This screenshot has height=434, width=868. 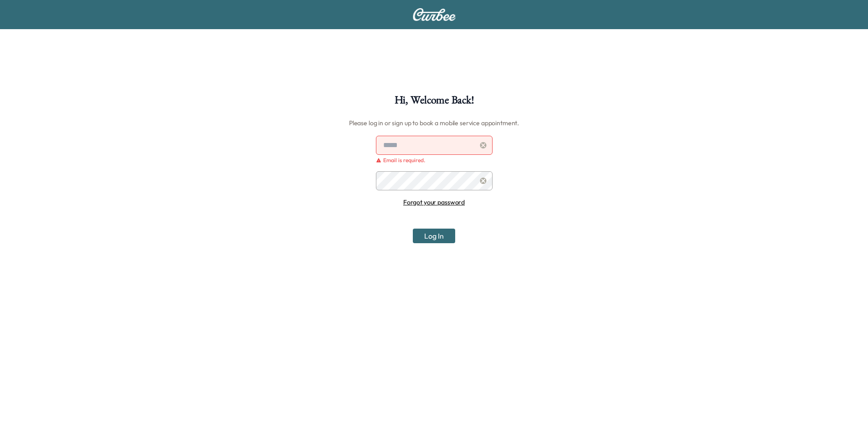 I want to click on h6: Please log in or sign up to book a mobile service appointment., so click(x=434, y=122).